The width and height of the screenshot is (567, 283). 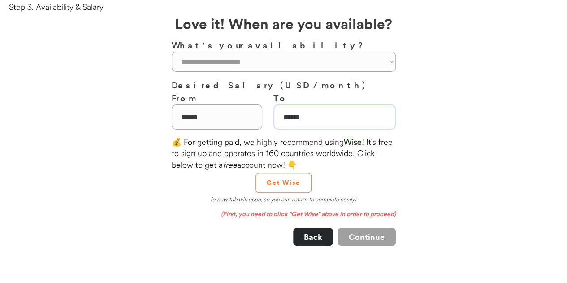 What do you see at coordinates (335, 98) in the screenshot?
I see `h3: To` at bounding box center [335, 98].